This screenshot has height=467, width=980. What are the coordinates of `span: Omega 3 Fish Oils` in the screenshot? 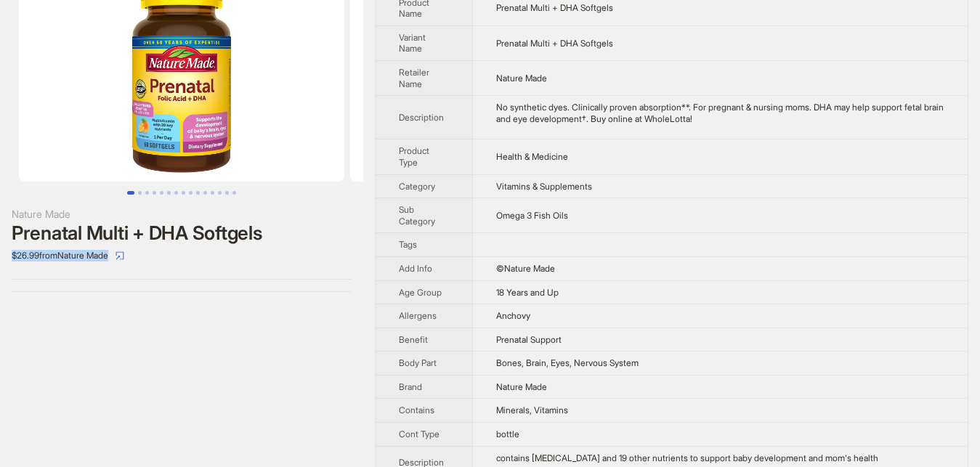 It's located at (531, 215).